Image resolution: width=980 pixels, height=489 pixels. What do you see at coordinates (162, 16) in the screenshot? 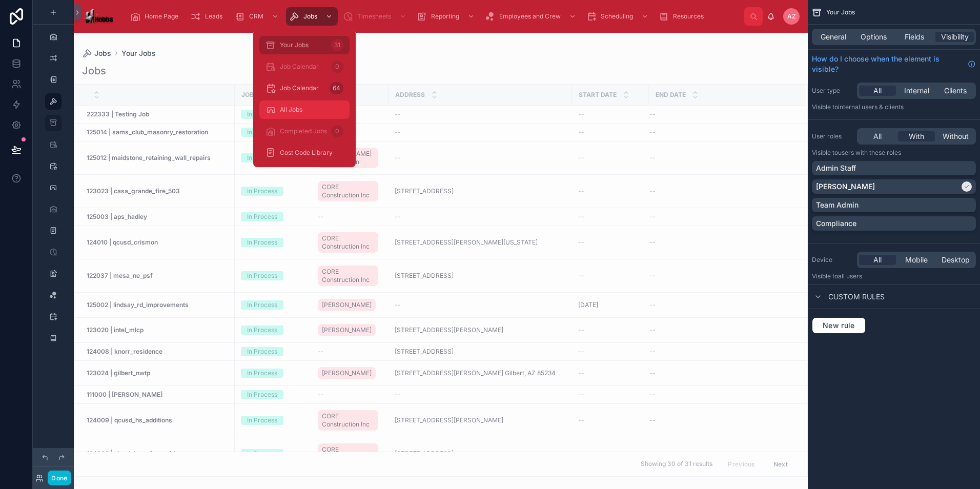
I see `span: Home Page` at bounding box center [162, 16].